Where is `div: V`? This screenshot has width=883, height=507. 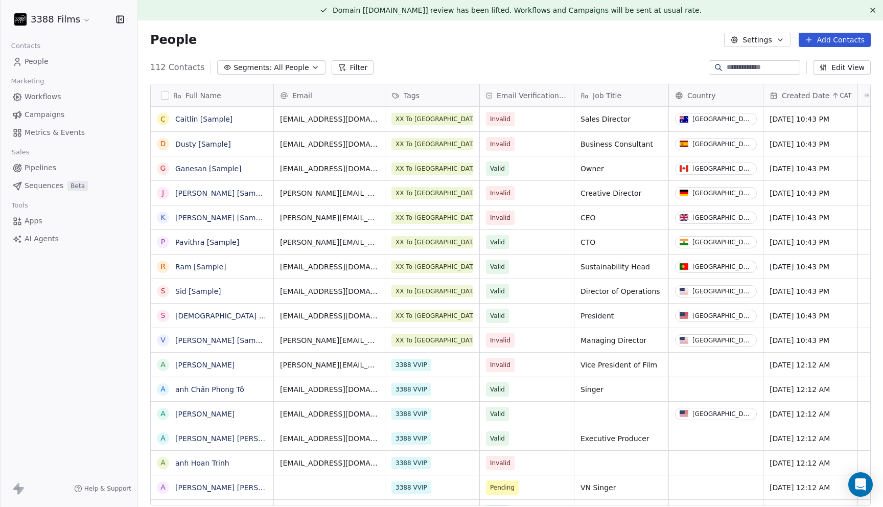
div: V is located at coordinates (163, 340).